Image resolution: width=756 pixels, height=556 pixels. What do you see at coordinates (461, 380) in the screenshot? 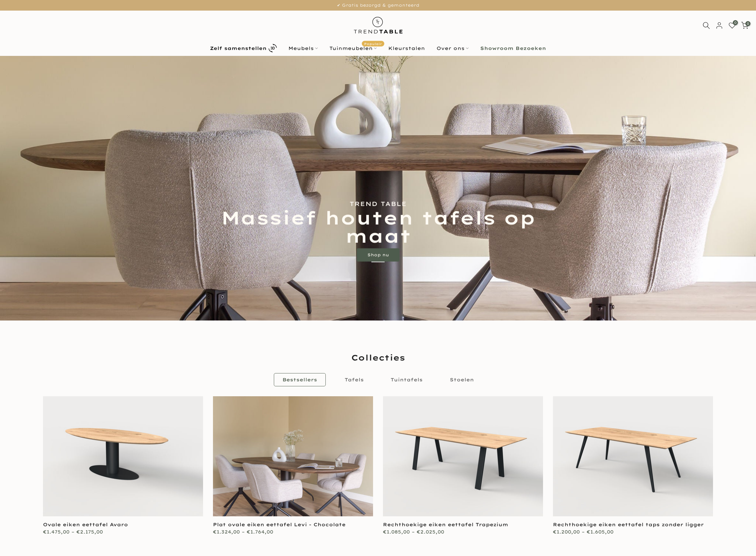
I see `span: Stoelen` at bounding box center [461, 380].